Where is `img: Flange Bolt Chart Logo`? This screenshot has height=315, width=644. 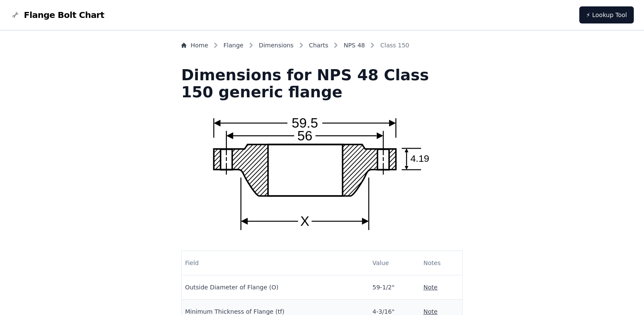
img: Flange Bolt Chart Logo is located at coordinates (16, 15).